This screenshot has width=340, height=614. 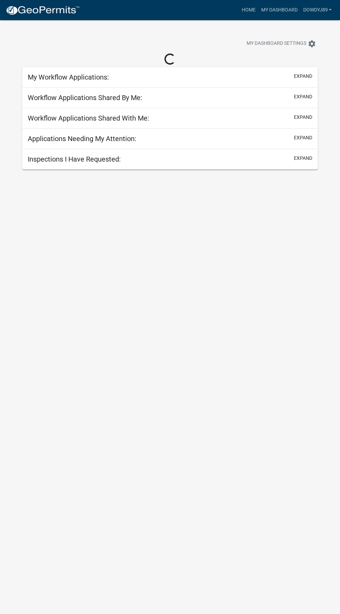 What do you see at coordinates (312, 44) in the screenshot?
I see `i: settings` at bounding box center [312, 44].